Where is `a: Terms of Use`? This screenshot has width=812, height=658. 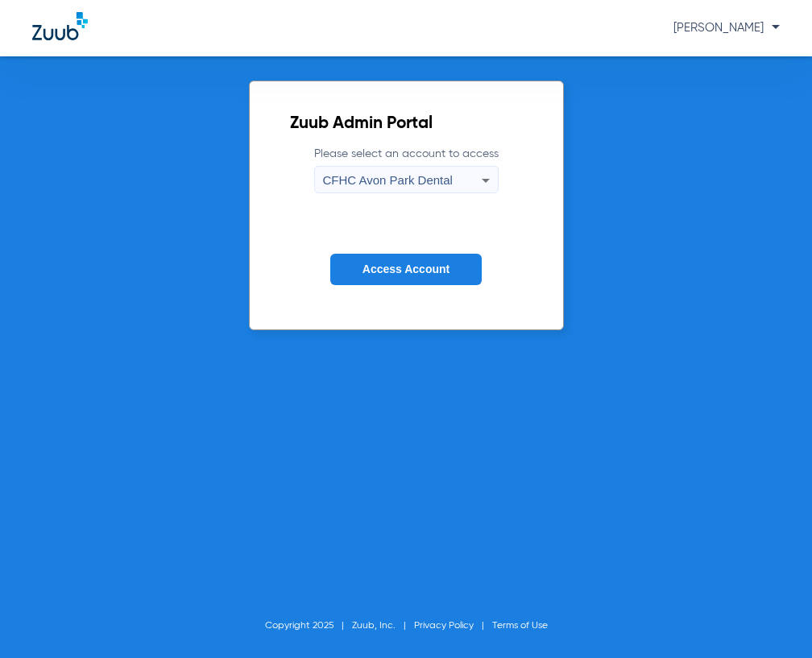 a: Terms of Use is located at coordinates (519, 625).